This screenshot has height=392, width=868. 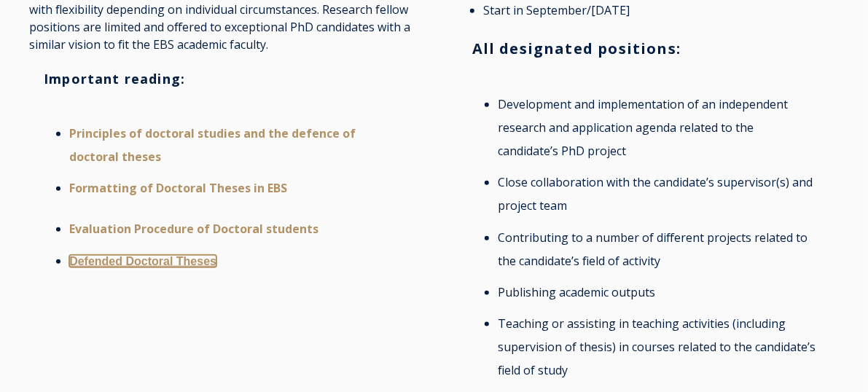 I want to click on li: Publishing academic outputs, so click(x=656, y=293).